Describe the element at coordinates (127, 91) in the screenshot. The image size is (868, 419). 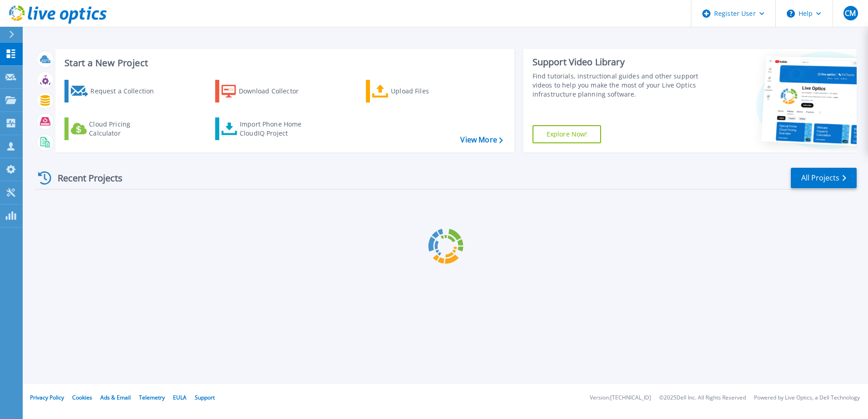
I see `div: Request a Collection` at that location.